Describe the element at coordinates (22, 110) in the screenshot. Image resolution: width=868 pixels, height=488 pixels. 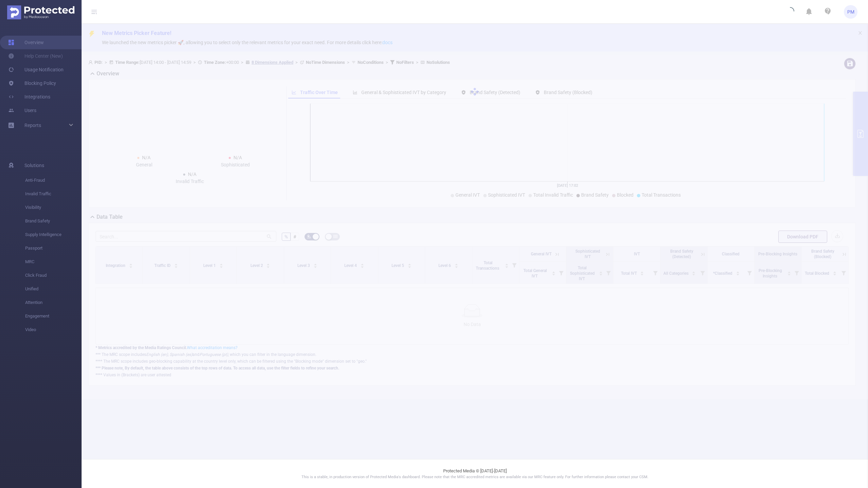
I see `a: Users` at that location.